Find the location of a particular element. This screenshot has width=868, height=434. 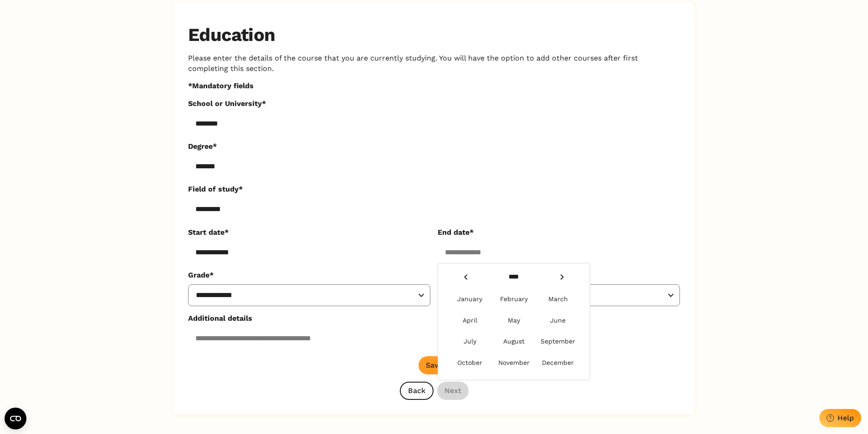

button: Help is located at coordinates (840, 418).